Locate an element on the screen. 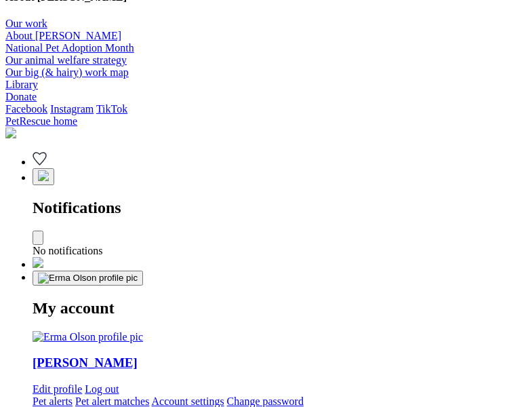 This screenshot has width=532, height=407. a: Pet alerts is located at coordinates (52, 400).